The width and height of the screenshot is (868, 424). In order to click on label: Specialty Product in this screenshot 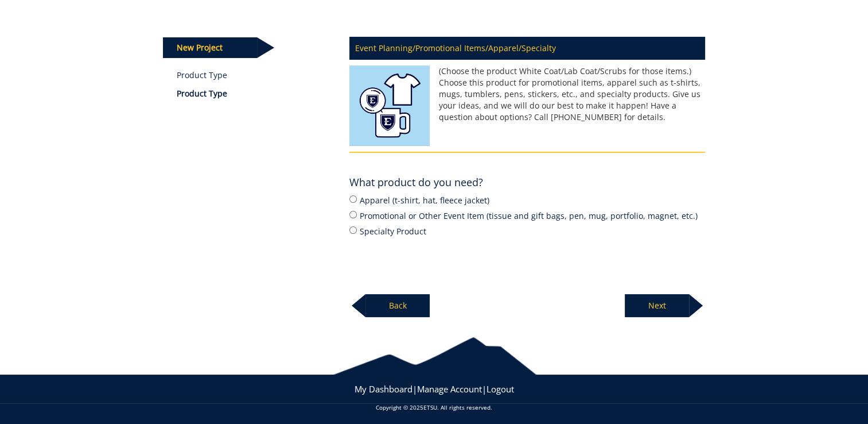, I will do `click(527, 231)`.